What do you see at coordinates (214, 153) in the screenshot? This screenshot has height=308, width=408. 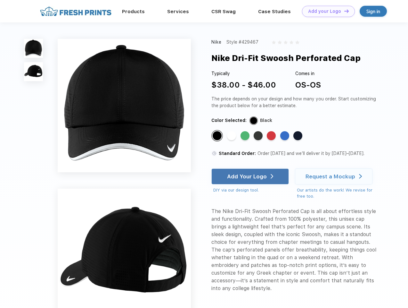 I see `img: standard order` at bounding box center [214, 153].